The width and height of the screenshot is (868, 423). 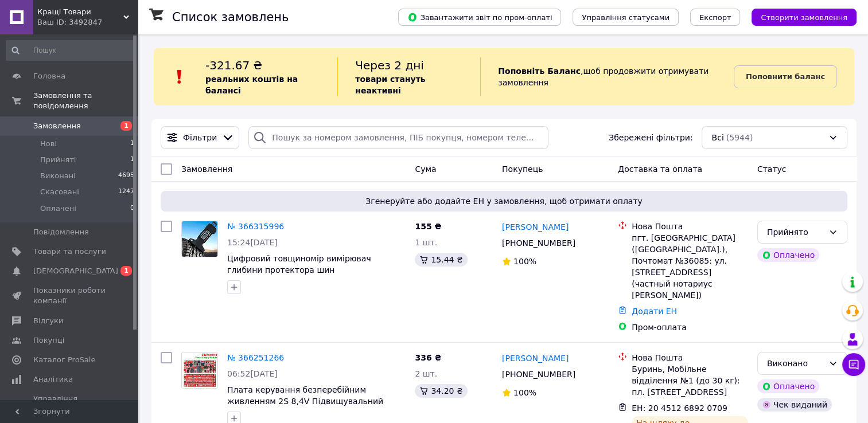 What do you see at coordinates (771, 169) in the screenshot?
I see `span: Статус` at bounding box center [771, 169].